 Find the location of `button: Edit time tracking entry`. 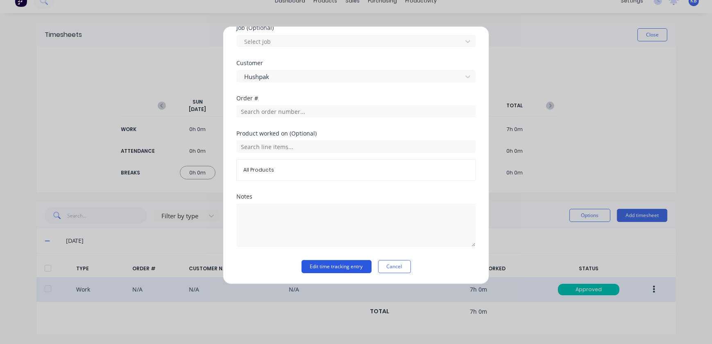

button: Edit time tracking entry is located at coordinates (336, 267).